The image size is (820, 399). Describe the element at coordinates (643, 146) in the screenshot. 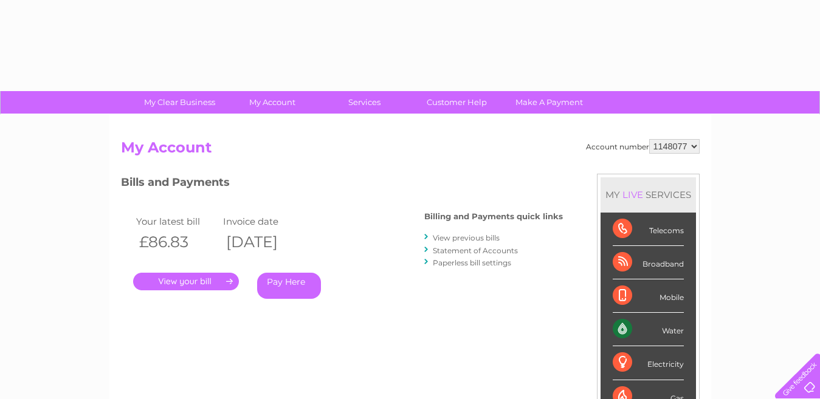

I see `div: Account number` at that location.